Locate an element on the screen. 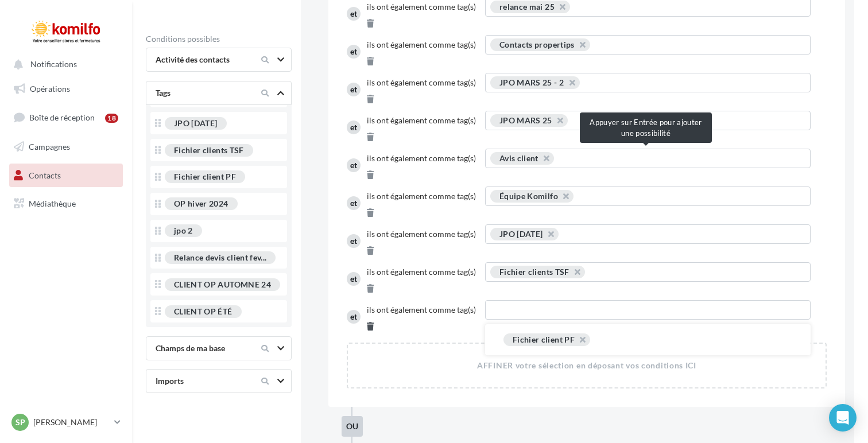 Image resolution: width=868 pixels, height=443 pixels. div: Open Intercom Messenger is located at coordinates (843, 418).